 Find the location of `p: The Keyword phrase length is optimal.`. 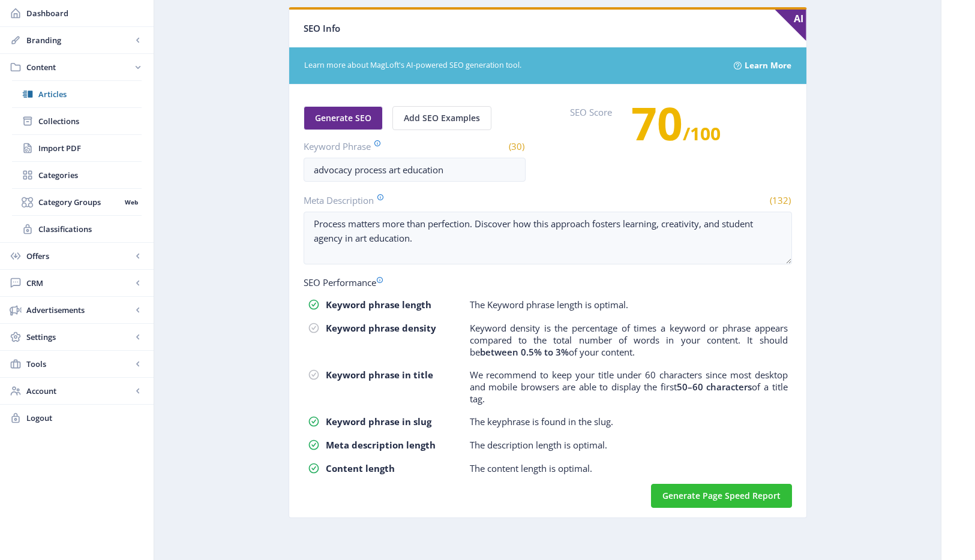

p: The Keyword phrase length is optimal. is located at coordinates (549, 305).